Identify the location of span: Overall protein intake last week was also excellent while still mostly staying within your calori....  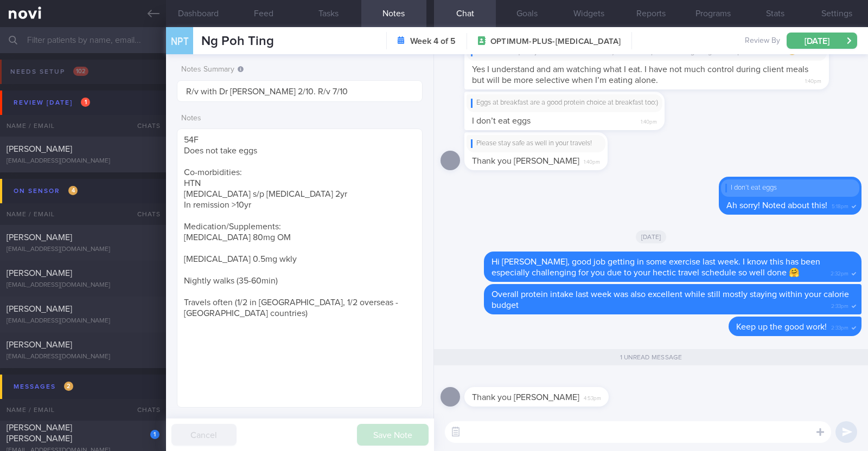
(670, 300).